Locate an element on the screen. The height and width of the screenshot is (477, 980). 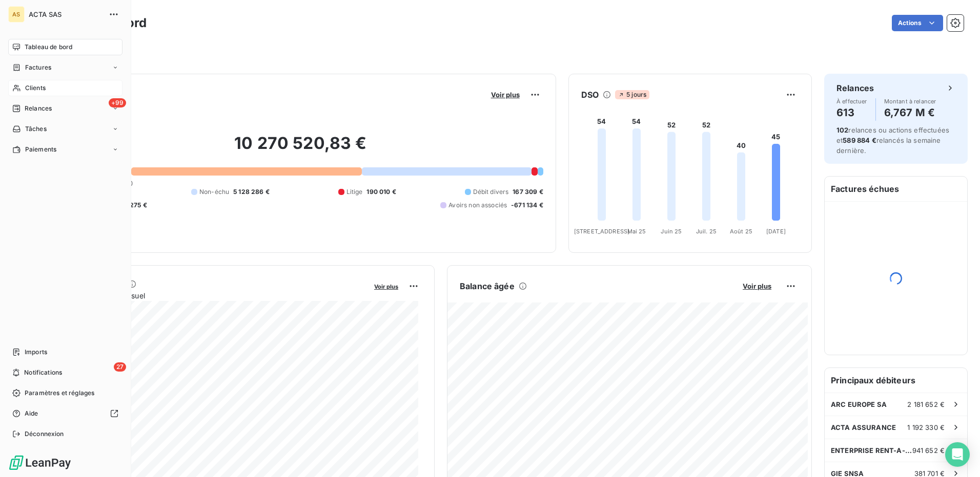
span: 589 884 € is located at coordinates (859, 140).